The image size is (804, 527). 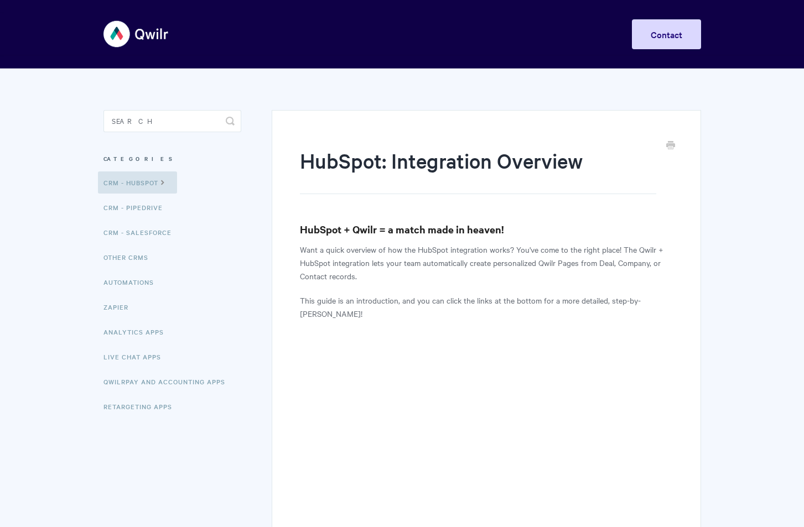 I want to click on a: CRM - Salesforce, so click(x=142, y=232).